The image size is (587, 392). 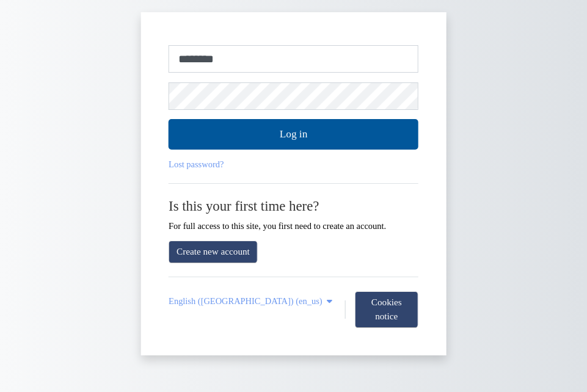 What do you see at coordinates (293, 206) in the screenshot?
I see `h2: Is this your first time here?` at bounding box center [293, 206].